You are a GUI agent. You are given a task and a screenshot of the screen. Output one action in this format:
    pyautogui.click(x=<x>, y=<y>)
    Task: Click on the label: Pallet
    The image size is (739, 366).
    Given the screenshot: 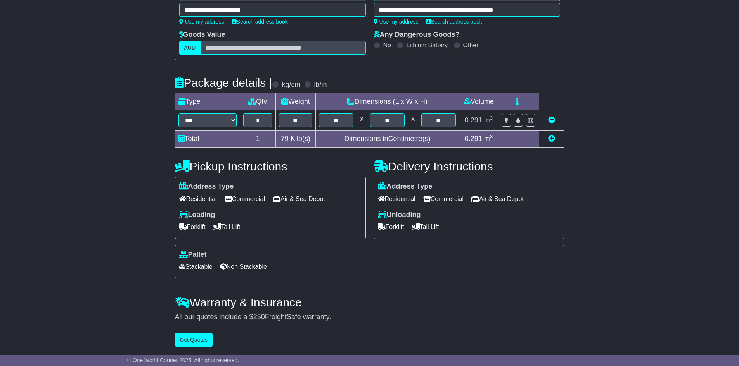 What is the action you would take?
    pyautogui.click(x=193, y=255)
    